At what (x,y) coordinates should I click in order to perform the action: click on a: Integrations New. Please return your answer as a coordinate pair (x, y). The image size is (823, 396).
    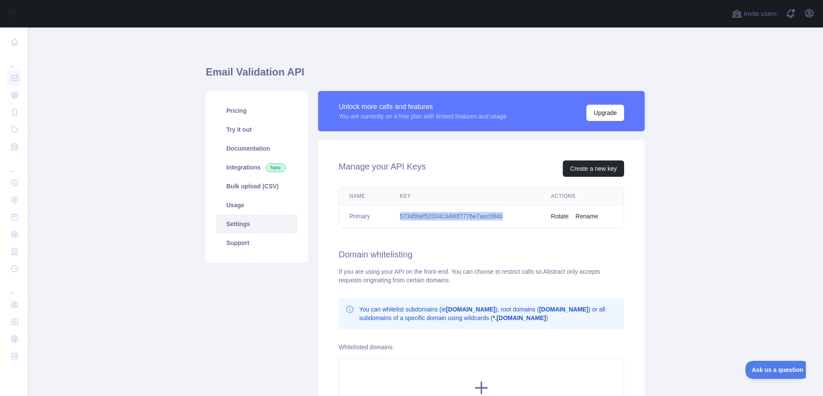
    Looking at the image, I should click on (257, 167).